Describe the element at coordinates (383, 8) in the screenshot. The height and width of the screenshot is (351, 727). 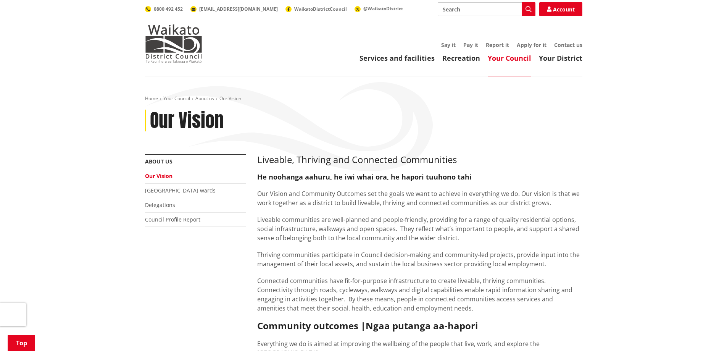
I see `span: @WaikatoDistrict` at that location.